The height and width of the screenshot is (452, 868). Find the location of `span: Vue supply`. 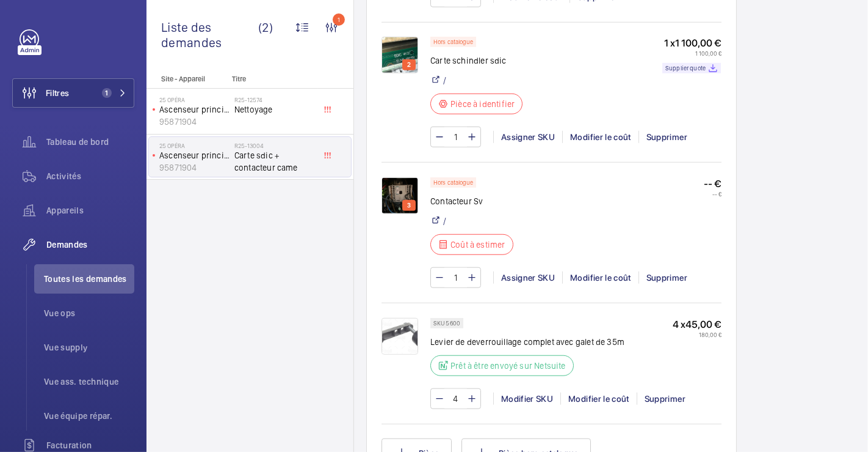

span: Vue supply is located at coordinates (89, 347).